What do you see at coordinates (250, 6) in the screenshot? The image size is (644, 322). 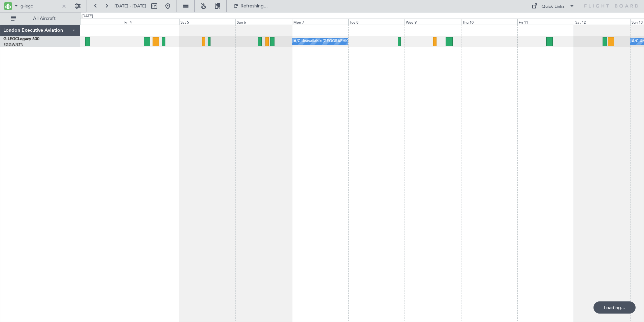 I see `button: Refreshing...` at bounding box center [250, 6].